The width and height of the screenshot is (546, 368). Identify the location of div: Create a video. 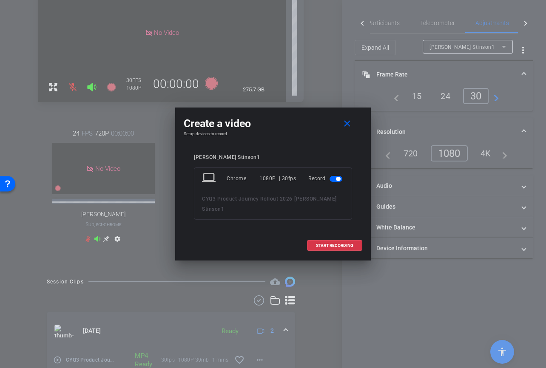
(273, 124).